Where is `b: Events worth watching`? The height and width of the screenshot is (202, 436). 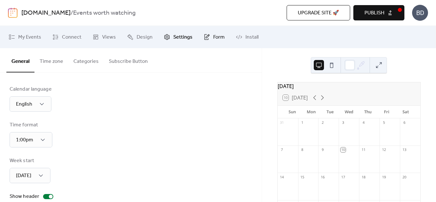 b: Events worth watching is located at coordinates (104, 13).